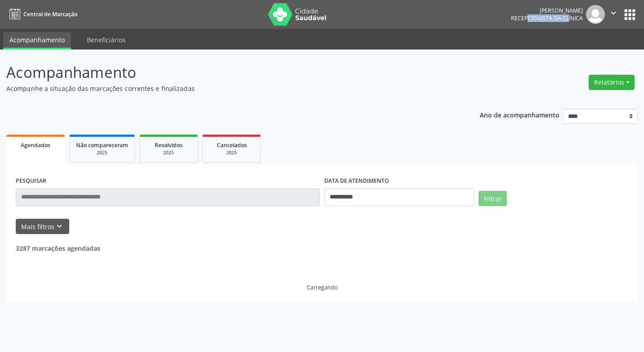 This screenshot has height=352, width=644. Describe the element at coordinates (322, 287) in the screenshot. I see `div: Carregando` at that location.